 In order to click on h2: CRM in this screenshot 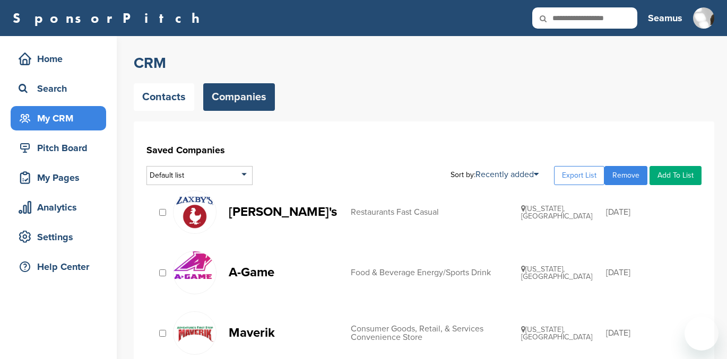, I will do `click(424, 63)`.